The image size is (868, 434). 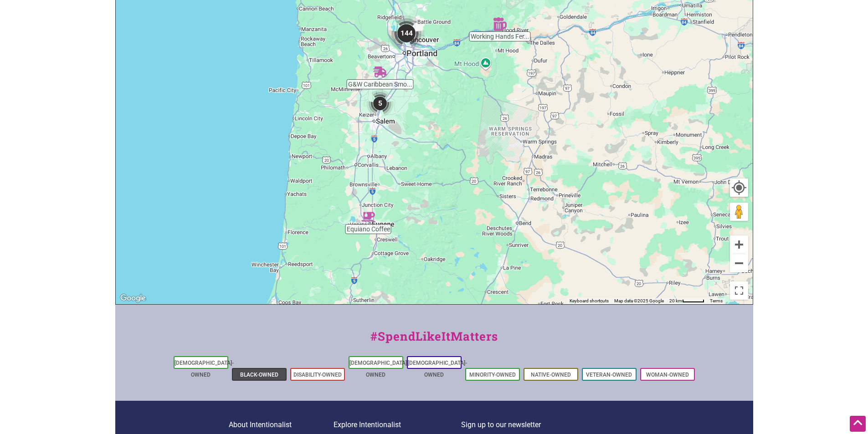 What do you see at coordinates (738, 290) in the screenshot?
I see `button: Toggle fullscreen view` at bounding box center [738, 290].